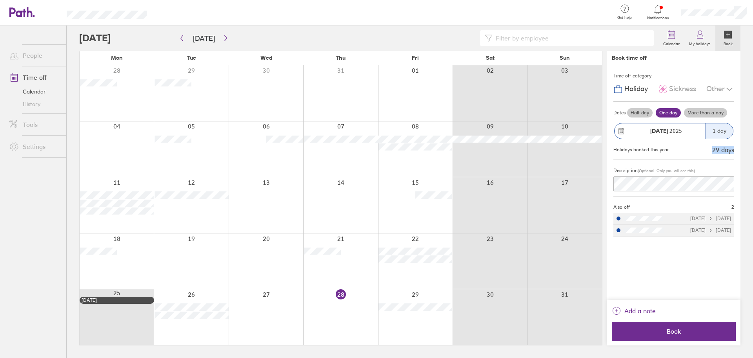  What do you see at coordinates (192, 58) in the screenshot?
I see `span: Tue` at bounding box center [192, 58].